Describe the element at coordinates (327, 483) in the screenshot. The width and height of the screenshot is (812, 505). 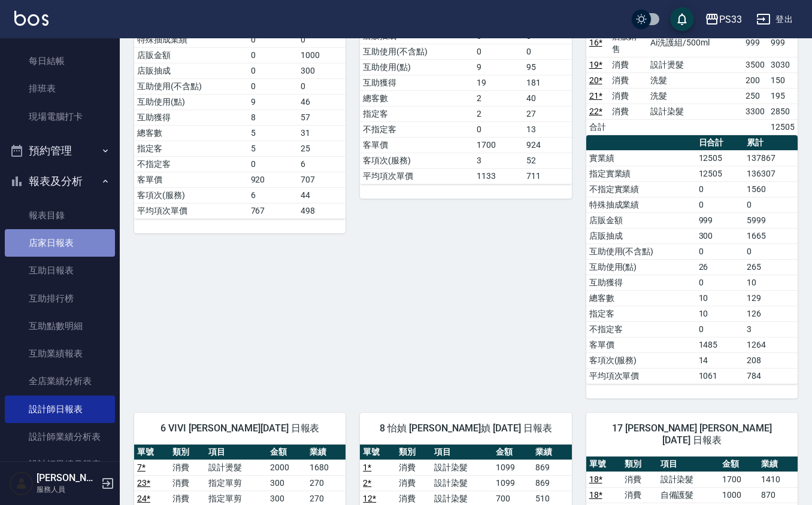
I see `td: 270` at that location.